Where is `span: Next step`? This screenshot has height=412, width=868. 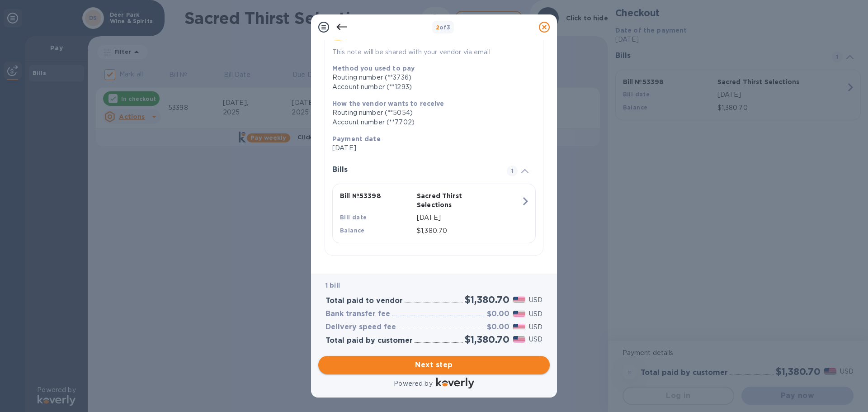 span: Next step is located at coordinates (434, 364).